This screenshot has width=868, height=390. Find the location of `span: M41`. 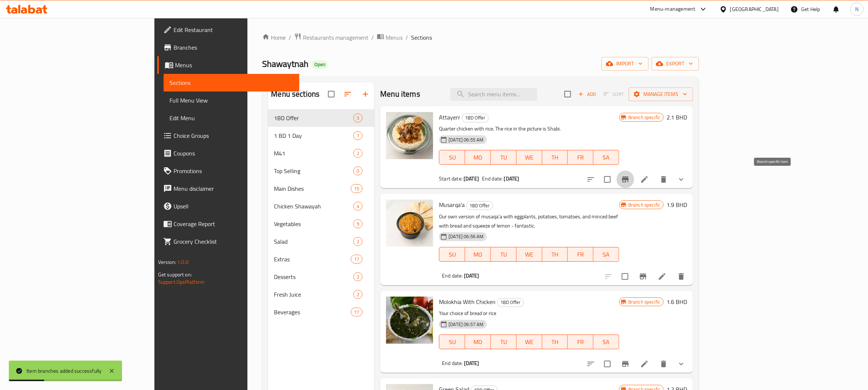

span: M41 is located at coordinates (313, 153).